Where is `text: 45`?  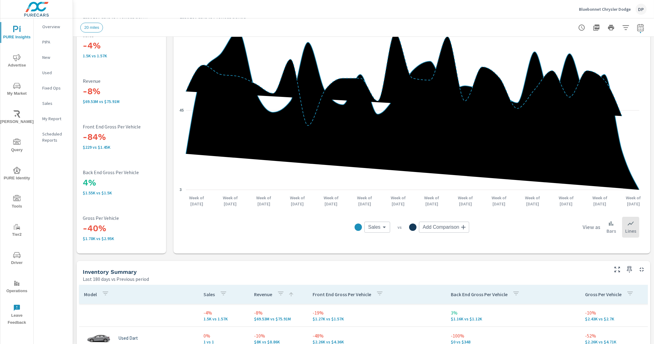
text: 45 is located at coordinates (182, 110).